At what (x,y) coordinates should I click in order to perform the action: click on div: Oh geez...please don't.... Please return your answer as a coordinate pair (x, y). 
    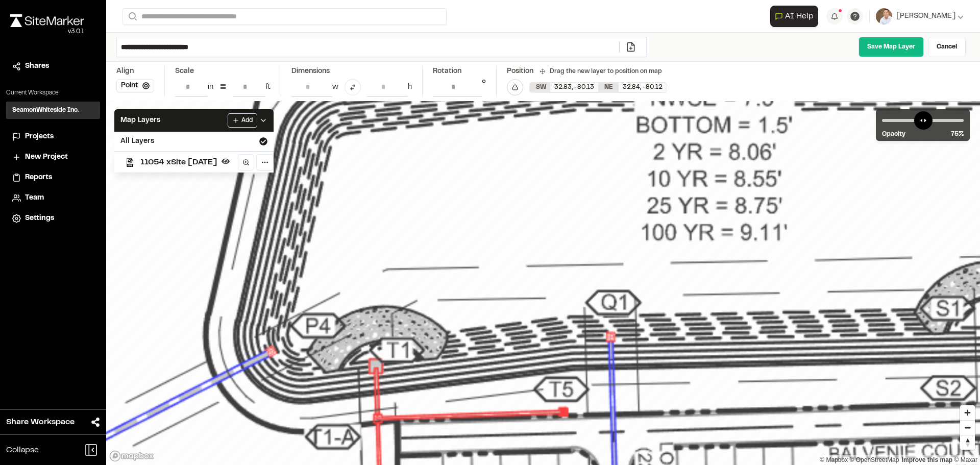
    Looking at the image, I should click on (47, 32).